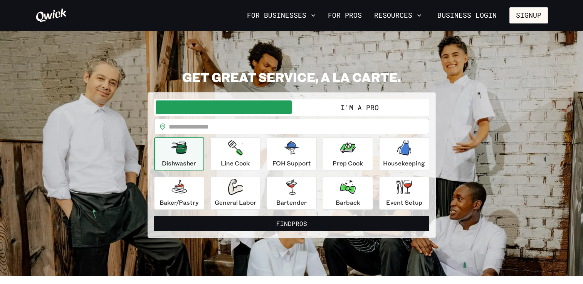 Image resolution: width=583 pixels, height=284 pixels. Describe the element at coordinates (292, 154) in the screenshot. I see `button: FOH Support` at that location.